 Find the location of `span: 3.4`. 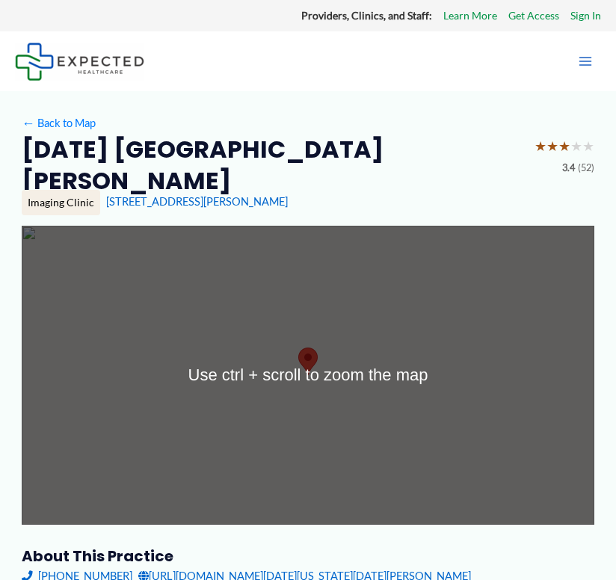

span: 3.4 is located at coordinates (568, 168).